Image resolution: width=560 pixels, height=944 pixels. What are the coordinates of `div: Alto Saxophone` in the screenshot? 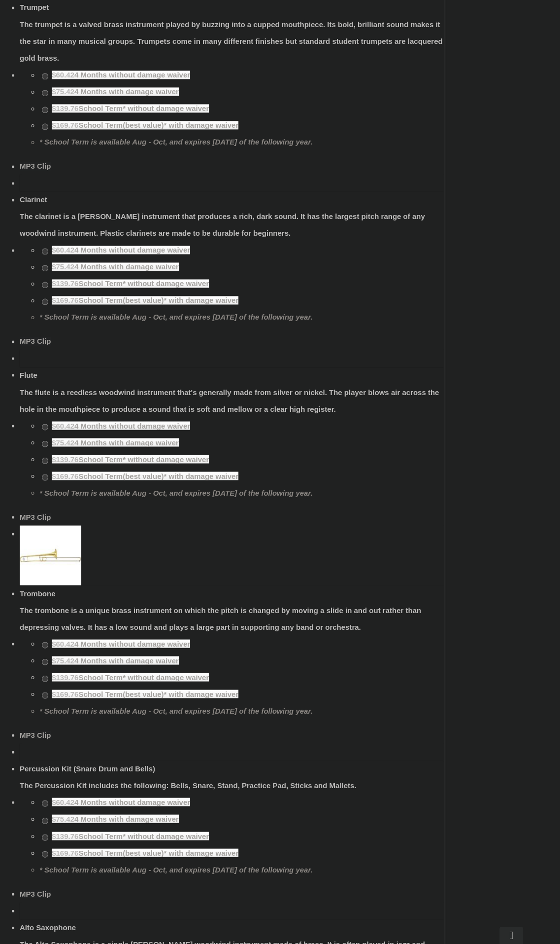 It's located at (231, 927).